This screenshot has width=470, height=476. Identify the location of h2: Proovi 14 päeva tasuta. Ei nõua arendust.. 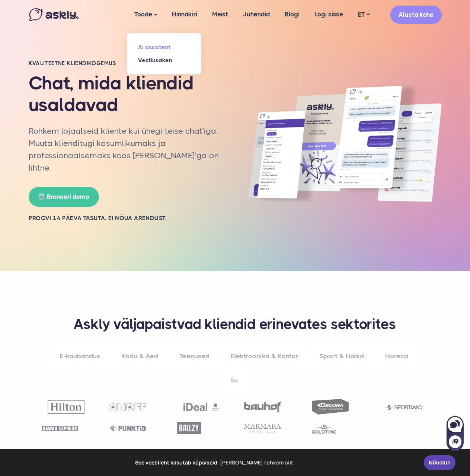
(125, 218).